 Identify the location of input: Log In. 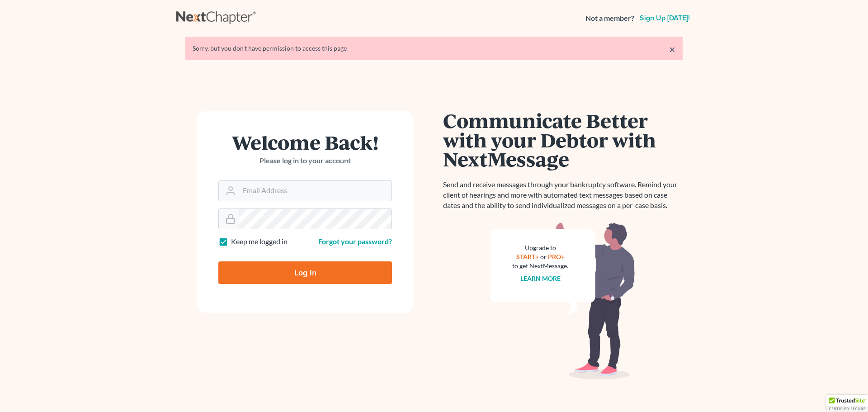
(305, 272).